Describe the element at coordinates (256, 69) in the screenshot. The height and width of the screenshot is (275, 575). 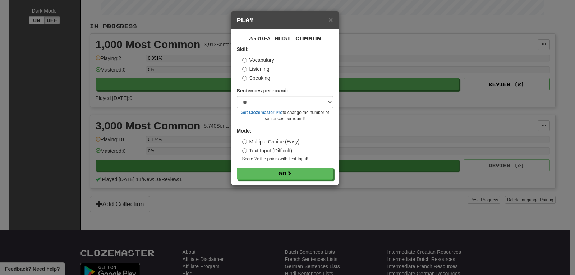
I see `label: Listening` at that location.